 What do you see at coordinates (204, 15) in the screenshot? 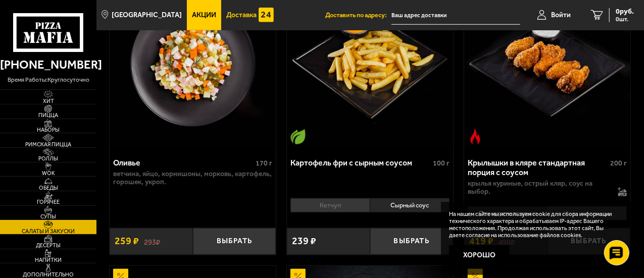
I see `span: Акции` at bounding box center [204, 15].